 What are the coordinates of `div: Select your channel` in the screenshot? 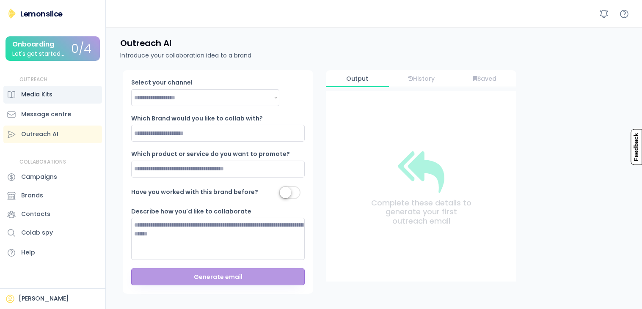 It's located at (174, 83).